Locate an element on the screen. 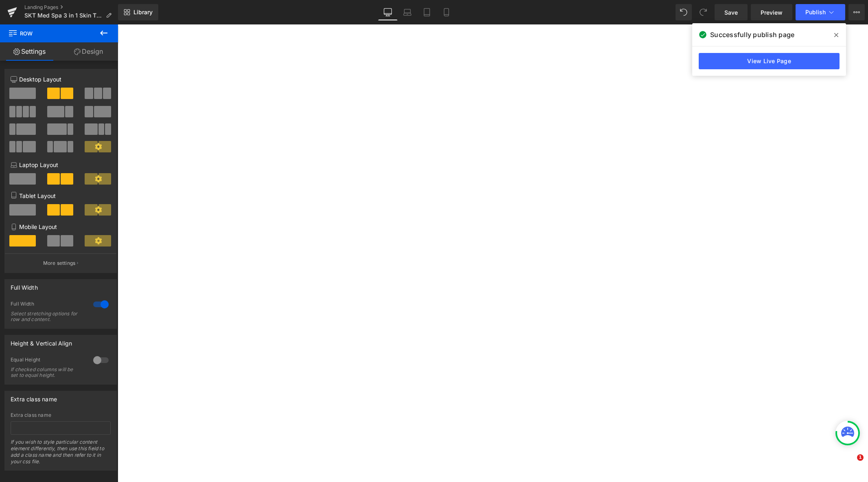  p: Laptop Layout is located at coordinates (61, 165).